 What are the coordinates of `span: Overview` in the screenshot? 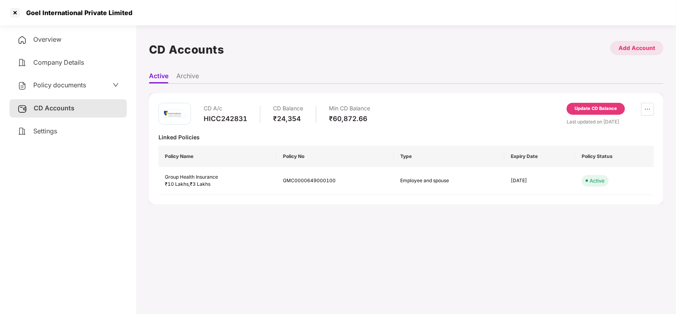 It's located at (47, 39).